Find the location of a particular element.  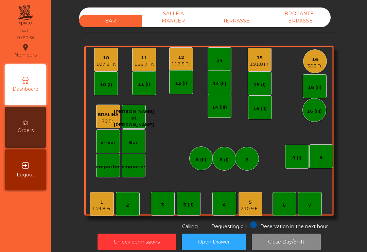

div: 8 (II) is located at coordinates (201, 160).